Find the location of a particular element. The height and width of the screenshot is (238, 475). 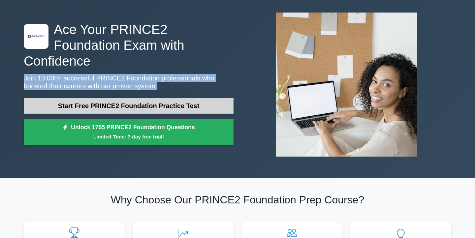

h1: Ace Your PRINCE2 Foundation Exam with Confidence is located at coordinates (129, 45).